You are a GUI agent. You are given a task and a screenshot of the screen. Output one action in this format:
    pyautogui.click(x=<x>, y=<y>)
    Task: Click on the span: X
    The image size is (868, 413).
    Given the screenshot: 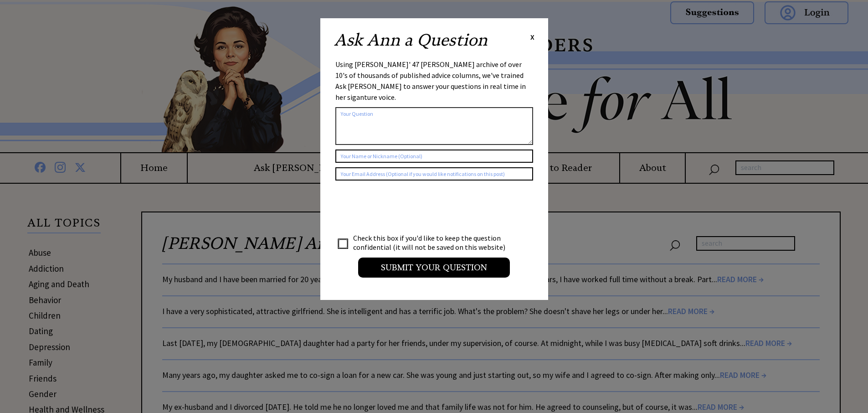 What is the action you would take?
    pyautogui.click(x=532, y=37)
    